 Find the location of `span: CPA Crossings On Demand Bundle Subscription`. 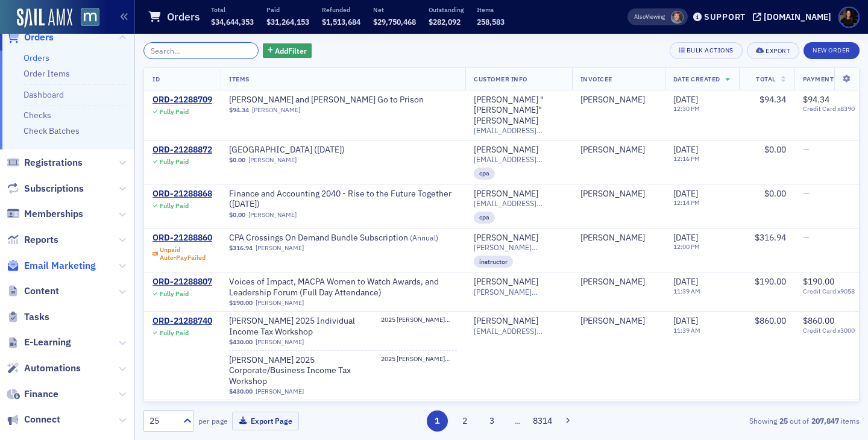

span: CPA Crossings On Demand Bundle Subscription is located at coordinates (333, 238).